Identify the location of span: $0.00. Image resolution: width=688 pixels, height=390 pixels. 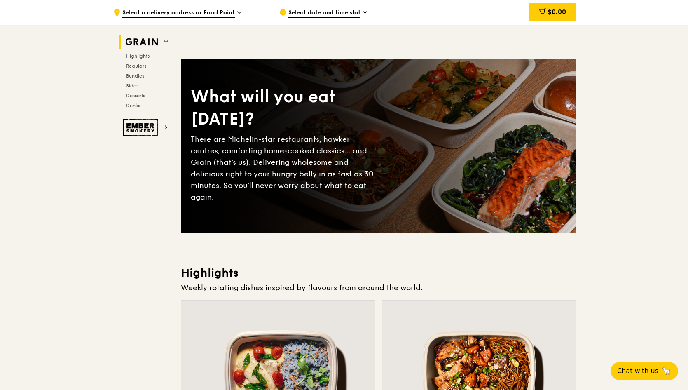
(556, 12).